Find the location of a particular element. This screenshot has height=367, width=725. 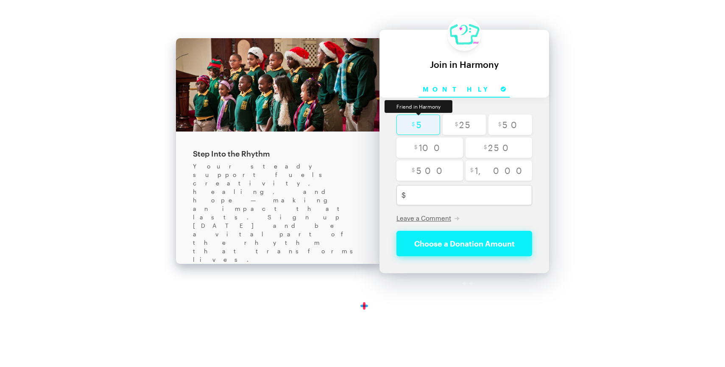

button: Choose a Donation Amount is located at coordinates (464, 243).